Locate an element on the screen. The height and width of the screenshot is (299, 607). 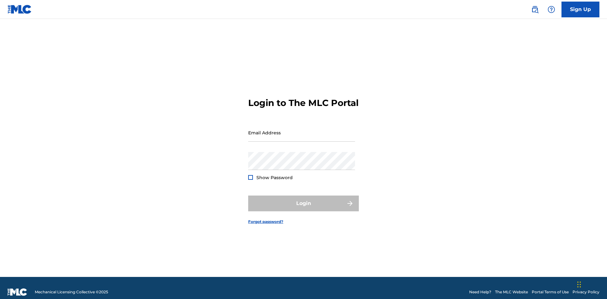
div: Help is located at coordinates (551, 9).